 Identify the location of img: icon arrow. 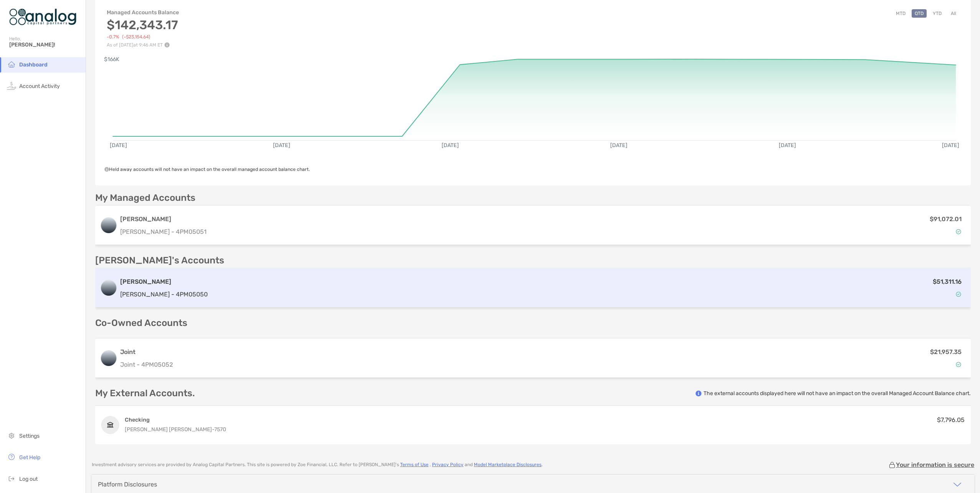
(957, 485).